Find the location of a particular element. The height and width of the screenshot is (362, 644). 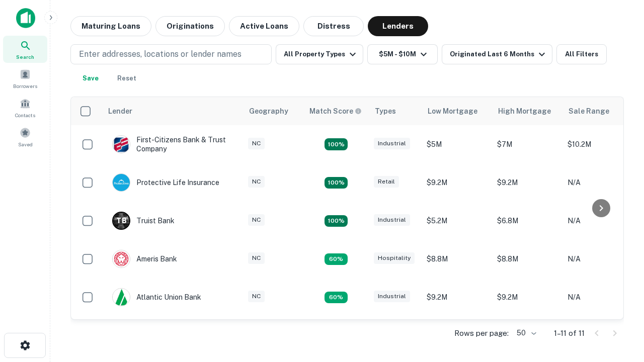

div: Chat Widget is located at coordinates (619, 274).